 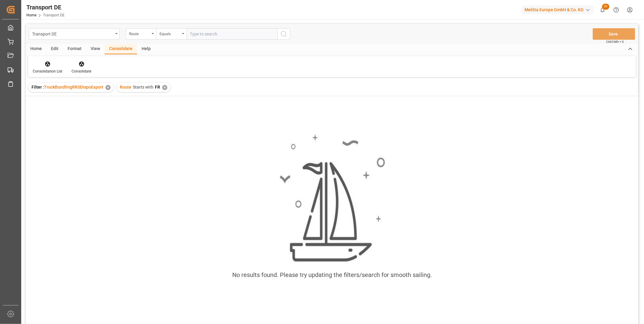 What do you see at coordinates (157, 87) in the screenshot?
I see `span: FR` at bounding box center [157, 87].